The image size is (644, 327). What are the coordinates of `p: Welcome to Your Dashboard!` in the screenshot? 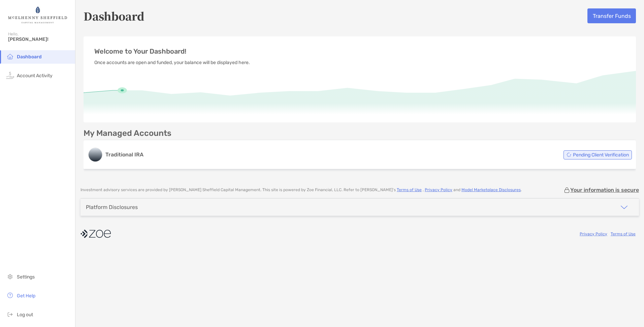 It's located at (360, 51).